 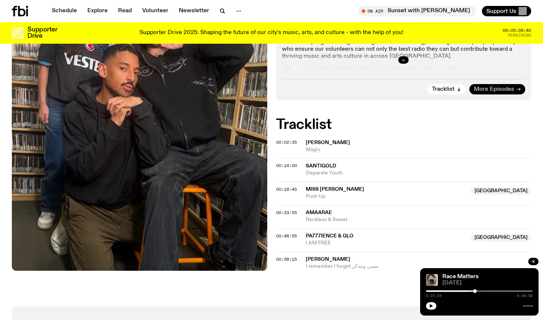 I want to click on a: Schedule, so click(x=64, y=11).